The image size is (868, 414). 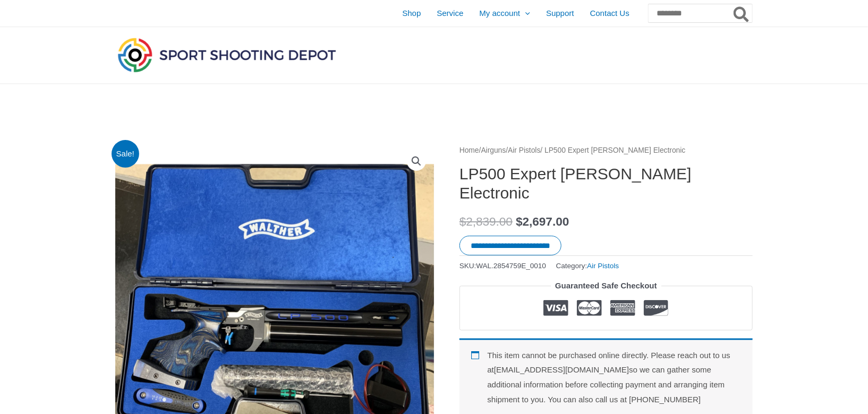 What do you see at coordinates (486, 221) in the screenshot?
I see `bdi: 2,839.00` at bounding box center [486, 221].